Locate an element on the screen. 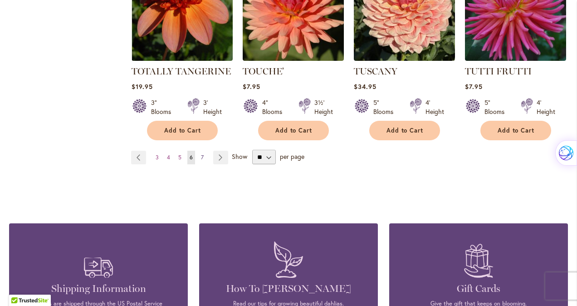 The image size is (577, 306). a: 5 is located at coordinates (180, 157).